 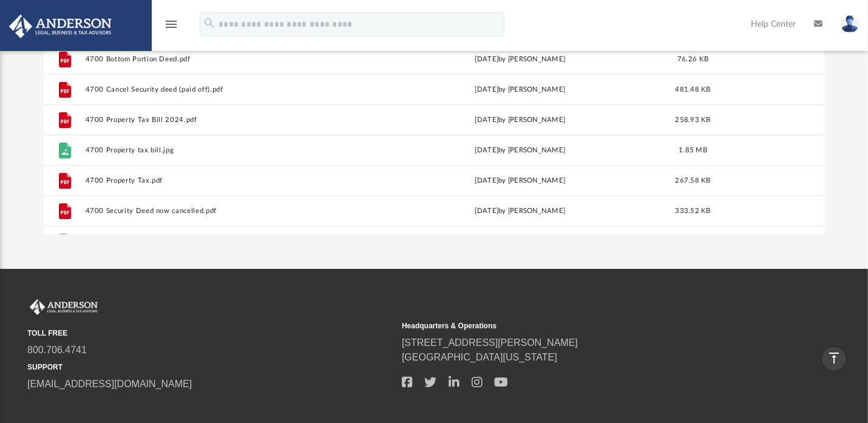 What do you see at coordinates (692, 149) in the screenshot?
I see `span: 1.85 MB` at bounding box center [692, 149].